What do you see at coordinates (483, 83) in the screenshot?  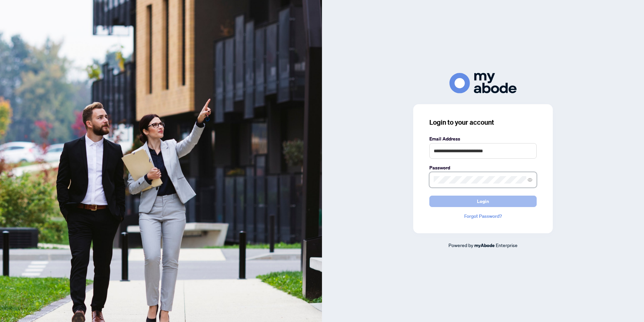 I see `img: ma-logo` at bounding box center [483, 83].